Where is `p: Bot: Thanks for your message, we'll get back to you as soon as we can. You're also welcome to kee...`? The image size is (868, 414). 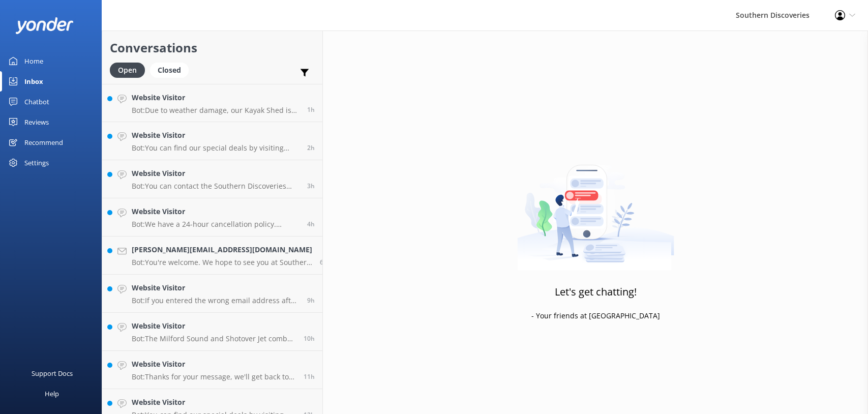 p: Bot: Thanks for your message, we'll get back to you as soon as we can. You're also welcome to kee... is located at coordinates (213, 377).